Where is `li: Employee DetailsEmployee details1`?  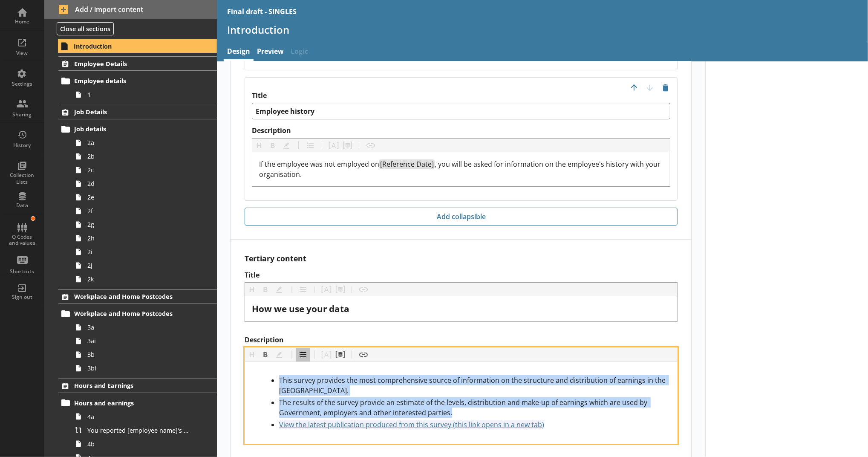 li: Employee DetailsEmployee details1 is located at coordinates (130, 79).